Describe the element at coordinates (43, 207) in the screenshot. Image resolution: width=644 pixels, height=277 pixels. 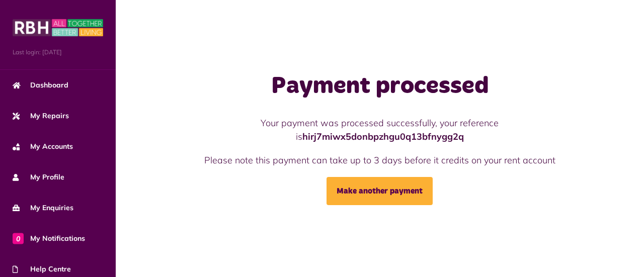
I see `span: My Enquiries` at that location.